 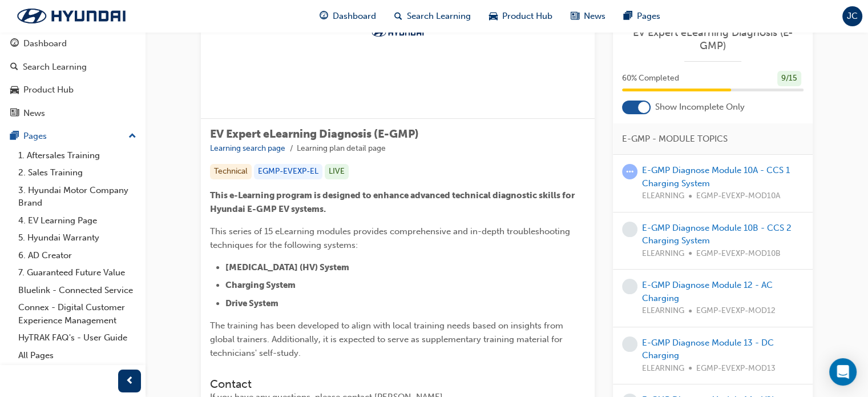 I want to click on span: This series of 15 eLearning modules provides comprehensive and in-depth troubleshooting technique..., so click(x=391, y=238).